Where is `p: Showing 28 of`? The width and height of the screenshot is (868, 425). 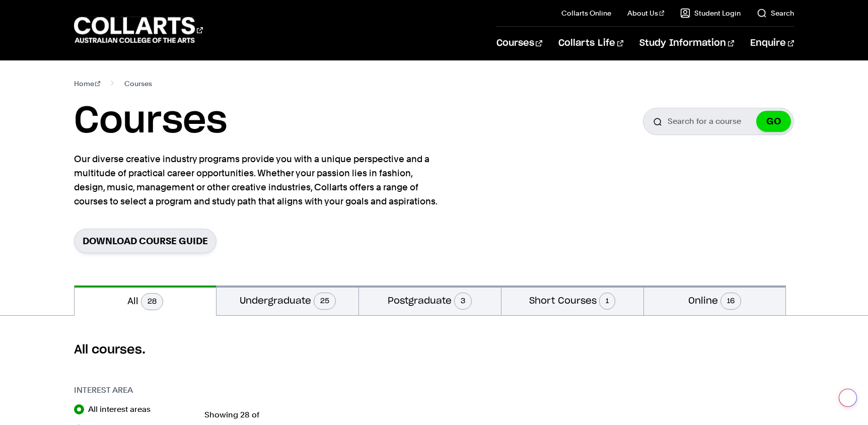 p: Showing 28 of is located at coordinates (500, 415).